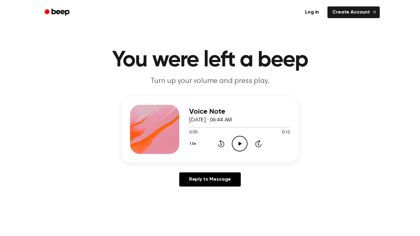 This screenshot has height=236, width=420. What do you see at coordinates (240, 112) in the screenshot?
I see `h3: Voice Note` at bounding box center [240, 112].